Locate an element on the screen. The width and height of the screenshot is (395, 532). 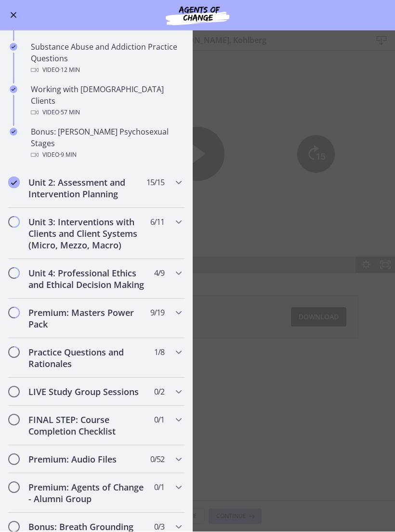
h2: Premium: Agents of Change - Alumni Group is located at coordinates (88, 493).